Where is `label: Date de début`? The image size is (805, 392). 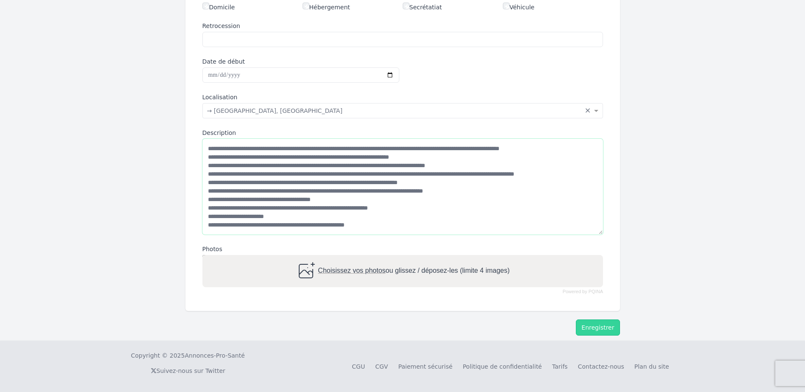
label: Date de début is located at coordinates (301, 62).